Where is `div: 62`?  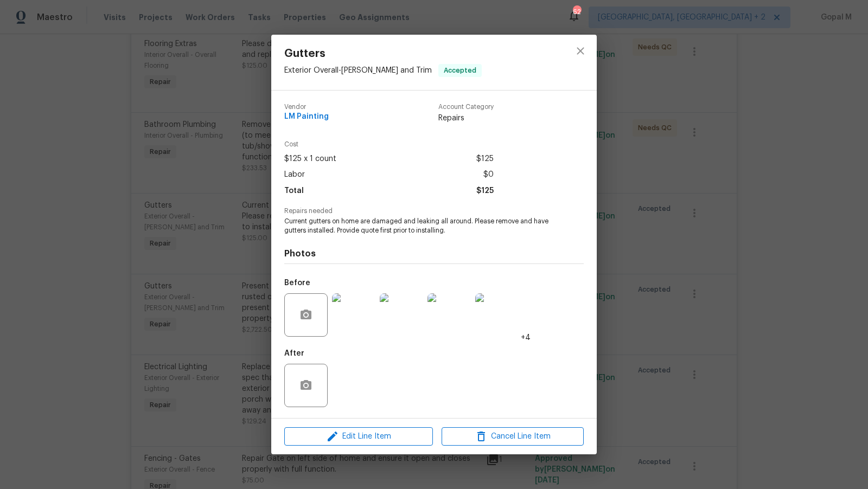 div: 62 is located at coordinates (576, 12).